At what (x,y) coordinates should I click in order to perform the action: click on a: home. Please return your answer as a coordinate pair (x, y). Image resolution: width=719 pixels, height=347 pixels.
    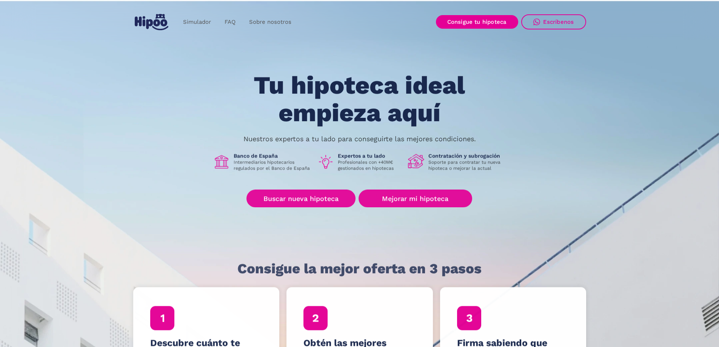
    Looking at the image, I should click on (152, 22).